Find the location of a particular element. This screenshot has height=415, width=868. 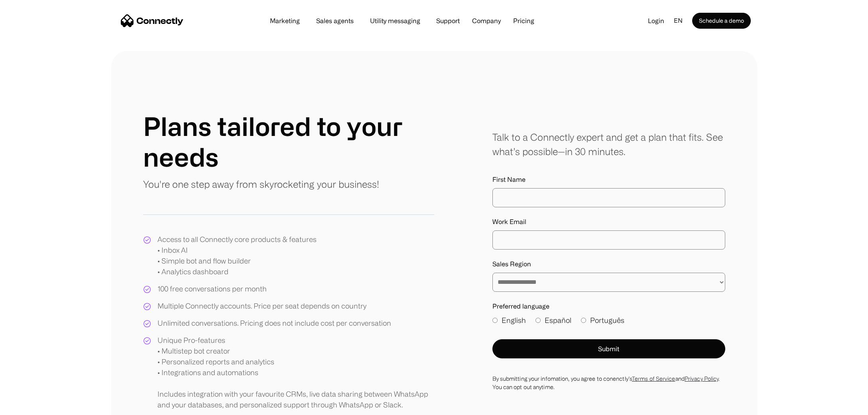

a: Login is located at coordinates (656, 21).